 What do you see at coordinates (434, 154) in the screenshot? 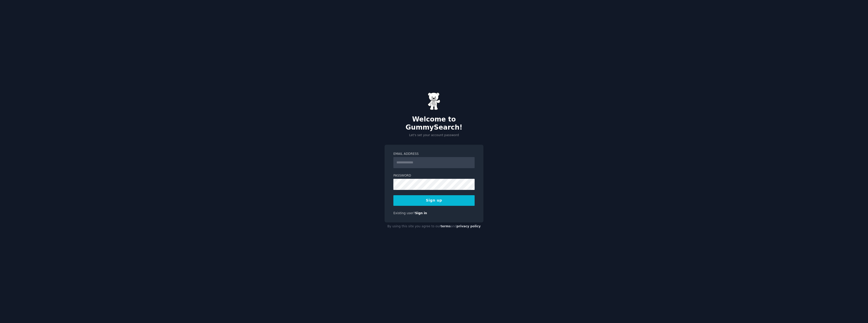
I see `label: Email Address` at bounding box center [434, 154].